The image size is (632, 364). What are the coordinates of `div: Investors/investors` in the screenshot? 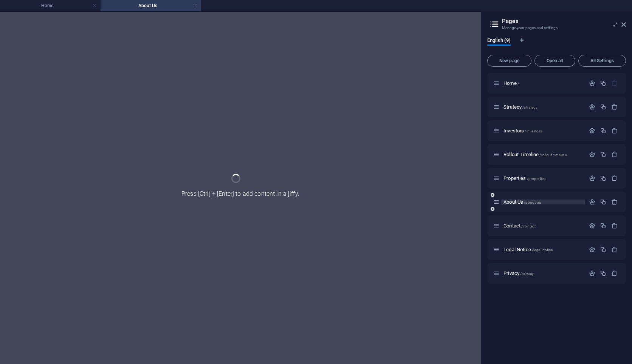 It's located at (543, 131).